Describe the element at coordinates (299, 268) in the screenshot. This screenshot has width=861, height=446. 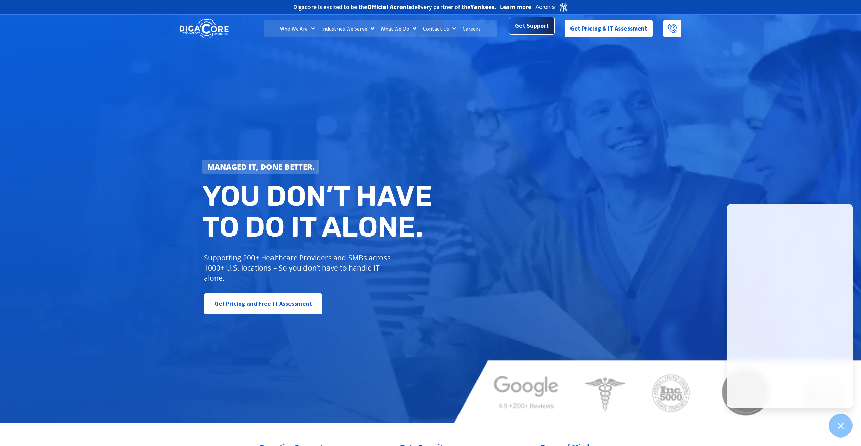
I see `p: Supporting 200+ Healthcare Providers and SMBs across 1000+ U.S. locations – So you don’t have to ...` at that location.